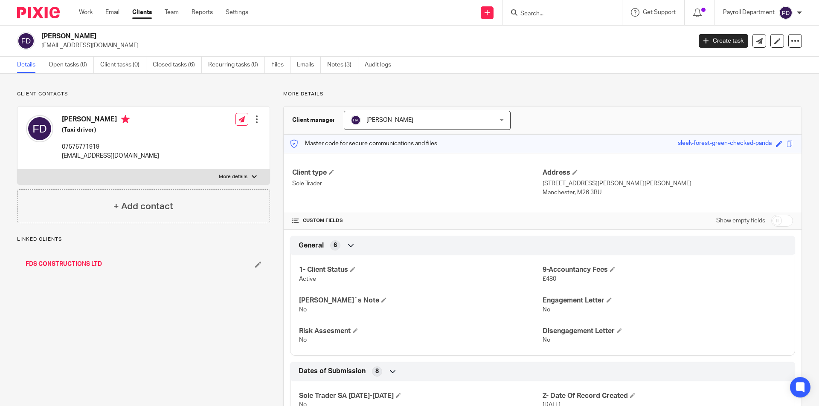  I want to click on img: Pixie, so click(38, 12).